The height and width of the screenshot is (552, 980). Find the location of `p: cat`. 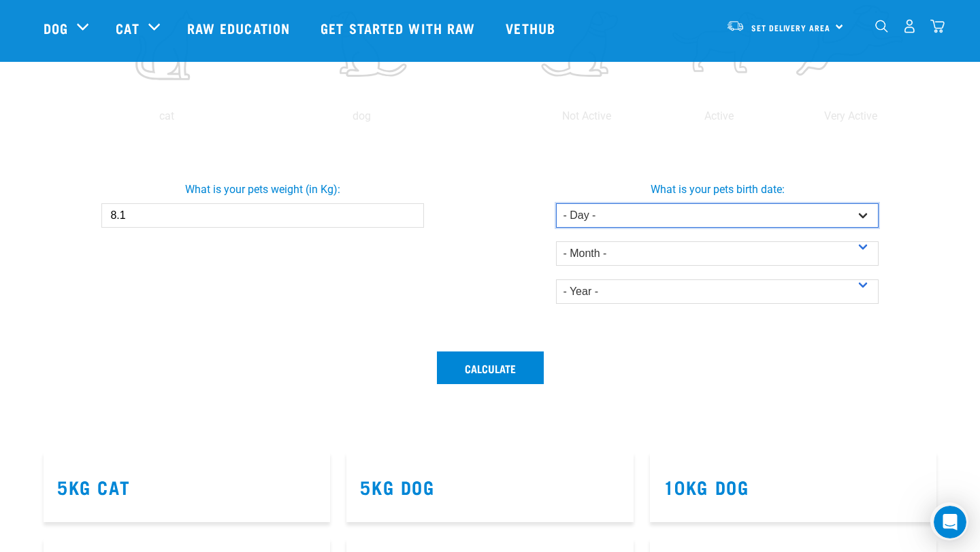

p: cat is located at coordinates (166, 116).